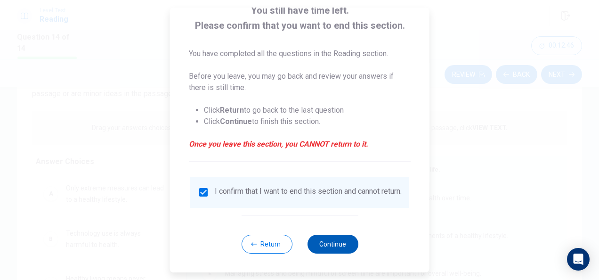 The height and width of the screenshot is (280, 599). What do you see at coordinates (299, 18) in the screenshot?
I see `span: You still have time left. Please confirm that you want to end this section.` at bounding box center [299, 18].